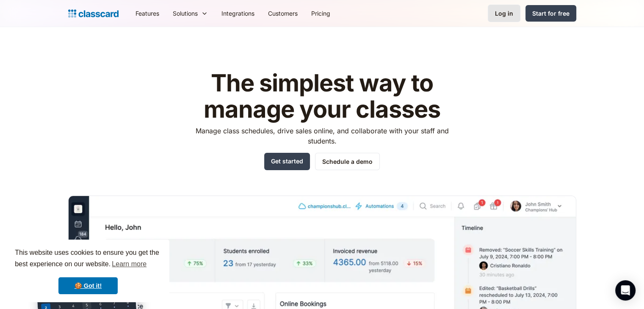 The height and width of the screenshot is (309, 644). Describe the element at coordinates (551, 13) in the screenshot. I see `div: Start for free` at that location.